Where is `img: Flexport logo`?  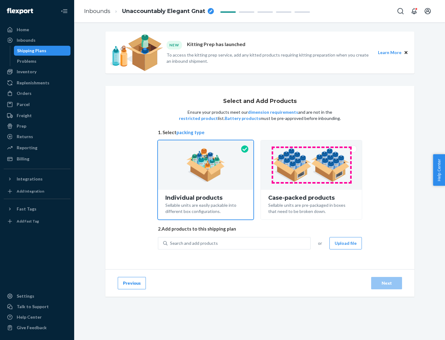 img: Flexport logo is located at coordinates (20, 11).